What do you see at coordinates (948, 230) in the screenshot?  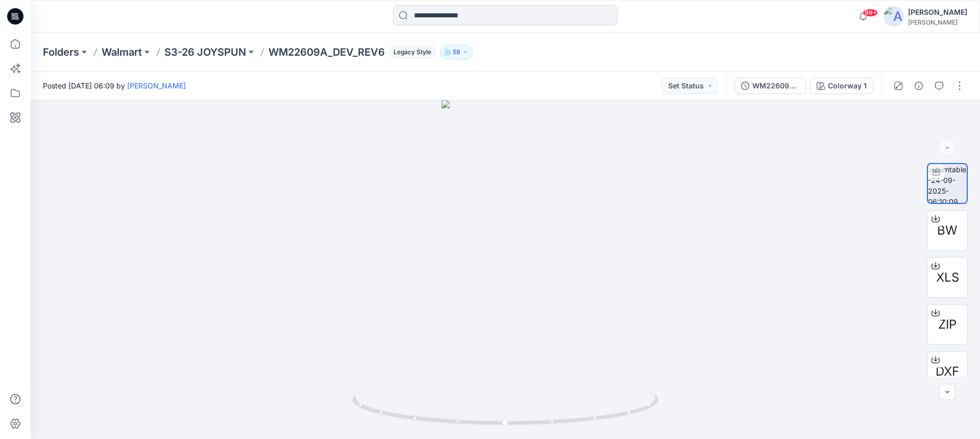 I see `span: BW` at bounding box center [948, 230].